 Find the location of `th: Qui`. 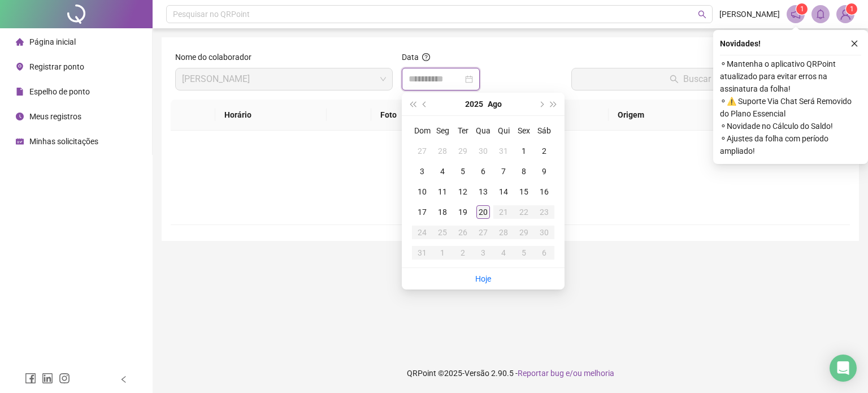

th: Qui is located at coordinates (504, 131).